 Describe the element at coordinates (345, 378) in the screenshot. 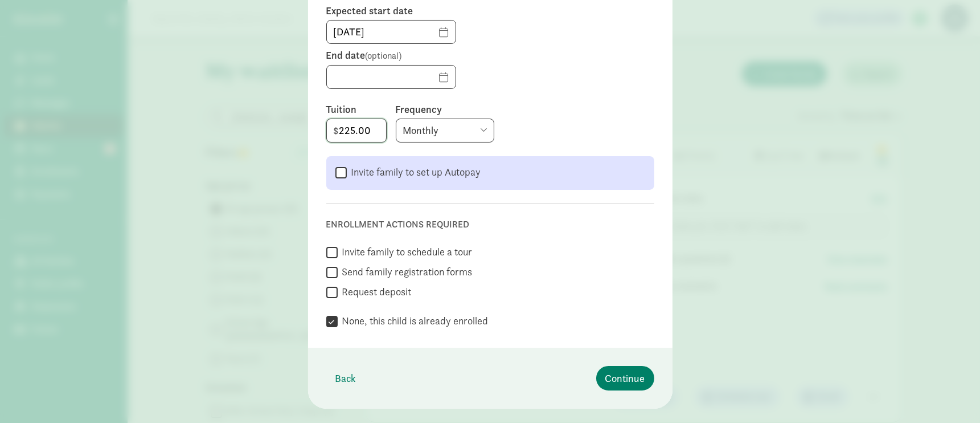

I see `span: Back` at that location.